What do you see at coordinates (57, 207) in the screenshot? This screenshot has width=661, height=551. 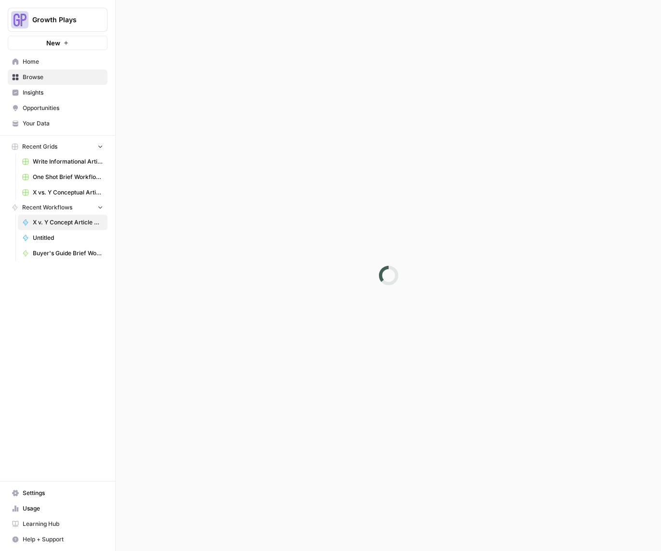 I see `button: Recent Workflows` at bounding box center [57, 207].